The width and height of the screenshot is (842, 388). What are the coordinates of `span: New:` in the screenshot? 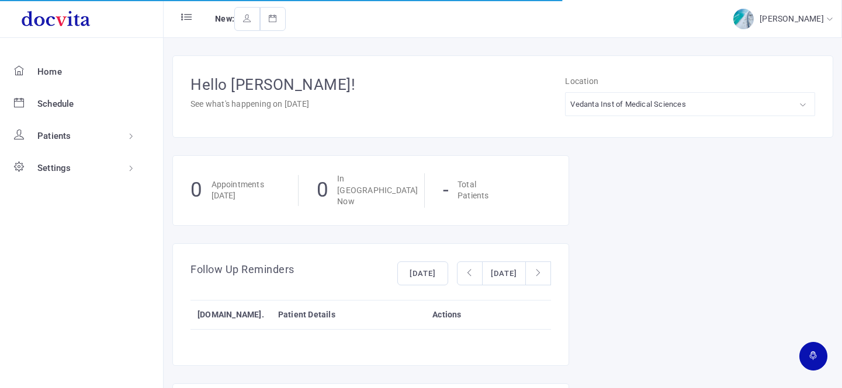 It's located at (224, 19).